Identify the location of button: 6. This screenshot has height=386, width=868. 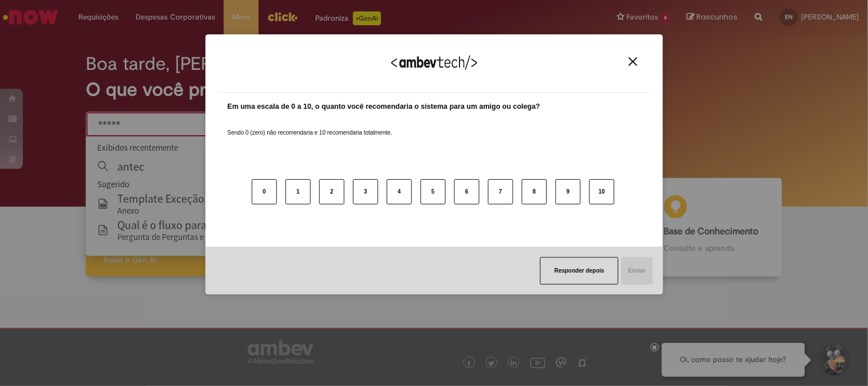
(467, 192).